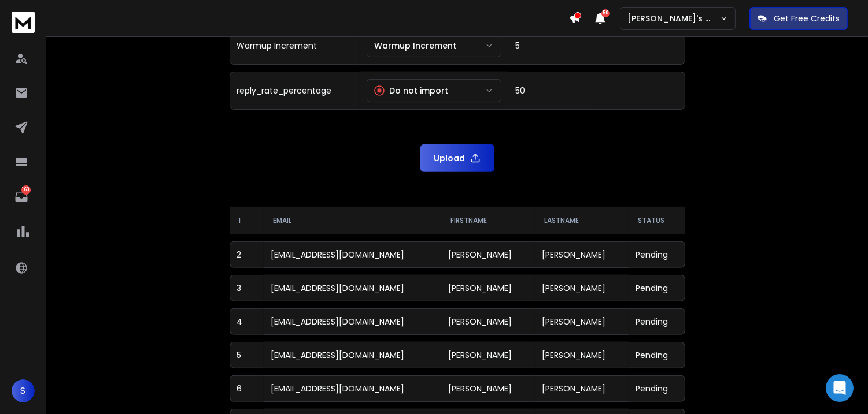 The image size is (868, 414). I want to click on td: 4, so click(246, 322).